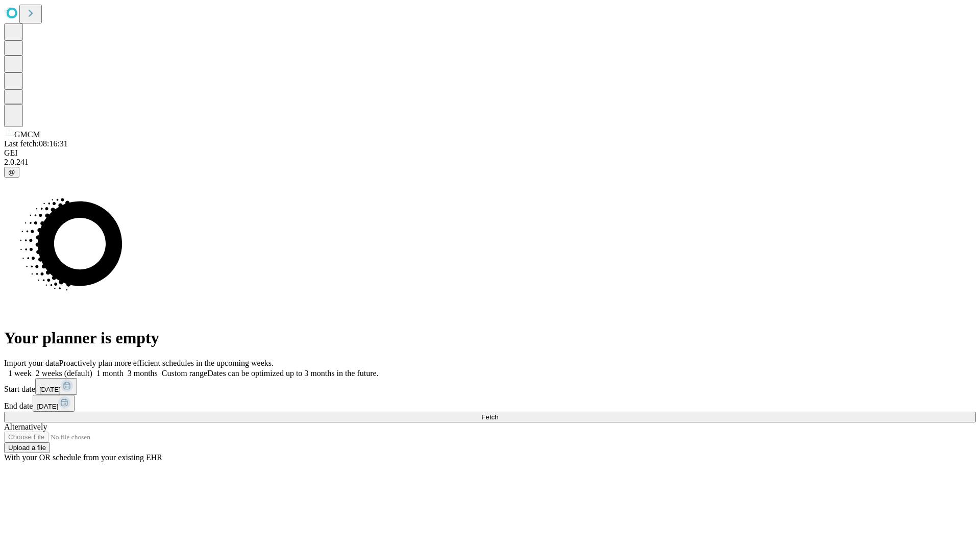 The image size is (980, 551). I want to click on span: 1 month, so click(109, 373).